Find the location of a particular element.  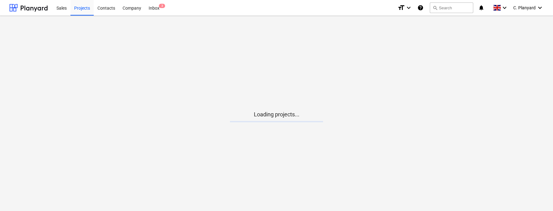

i: Knowledge base is located at coordinates (420, 8).